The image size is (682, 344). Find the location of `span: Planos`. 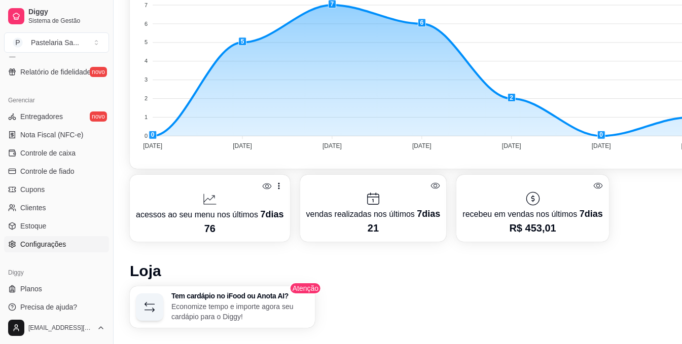

span: Planos is located at coordinates (31, 289).